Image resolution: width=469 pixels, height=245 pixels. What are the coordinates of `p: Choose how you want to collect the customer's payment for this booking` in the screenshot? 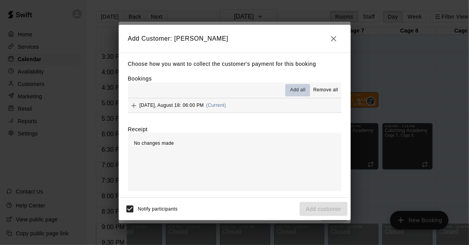 It's located at (235, 64).